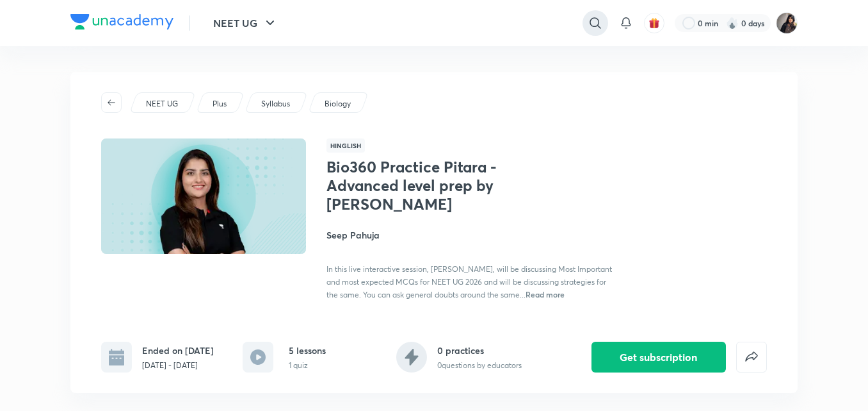 This screenshot has width=868, height=411. Describe the element at coordinates (479, 350) in the screenshot. I see `h6: 0 practices` at that location.